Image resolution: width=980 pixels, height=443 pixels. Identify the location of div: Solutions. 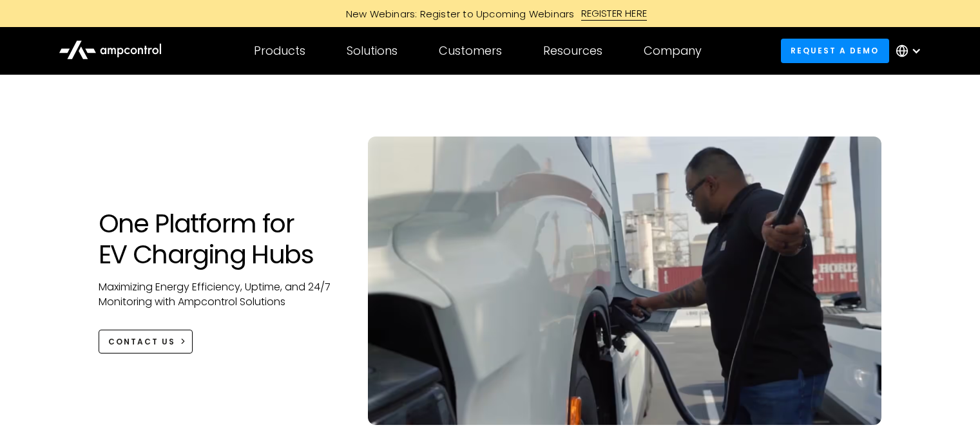
(372, 51).